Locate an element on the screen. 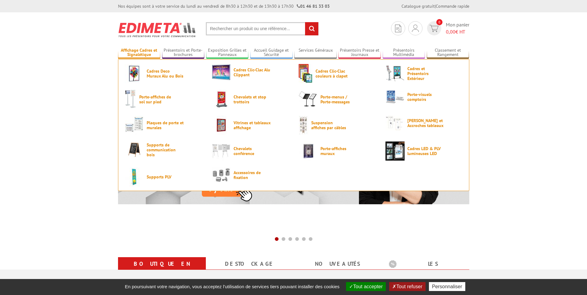  a: Destockage is located at coordinates (250, 264).